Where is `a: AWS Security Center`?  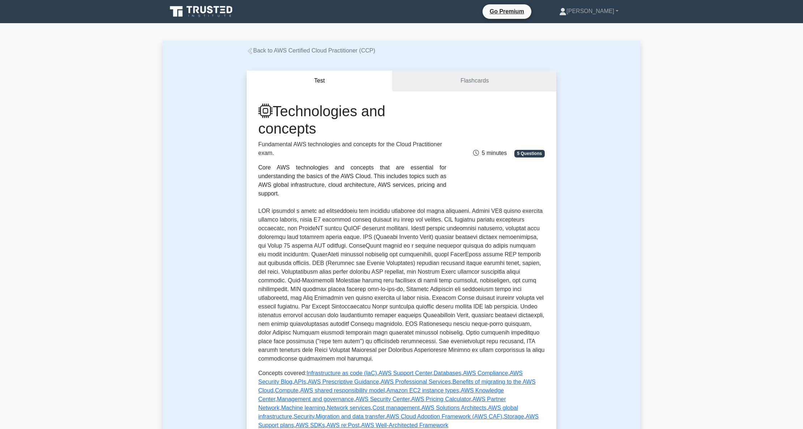 a: AWS Security Center is located at coordinates (383, 399).